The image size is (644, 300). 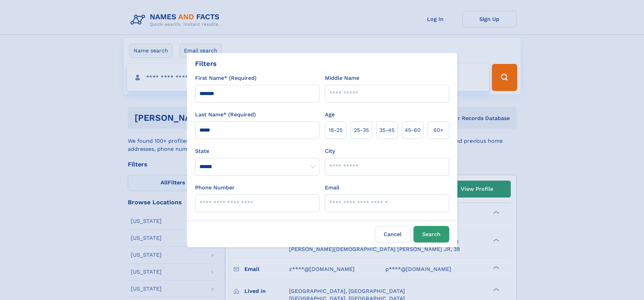 What do you see at coordinates (330, 151) in the screenshot?
I see `label: City` at bounding box center [330, 151].